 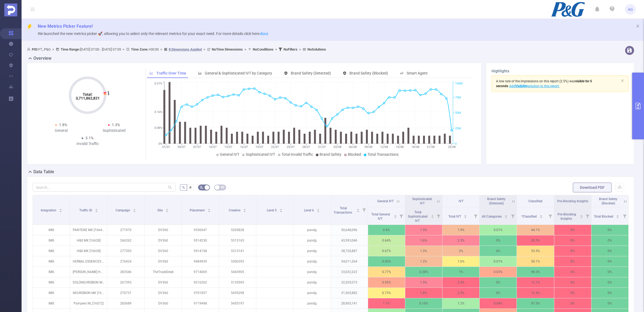 What do you see at coordinates (126, 251) in the screenshot?
I see `p: 277393` at bounding box center [126, 251].